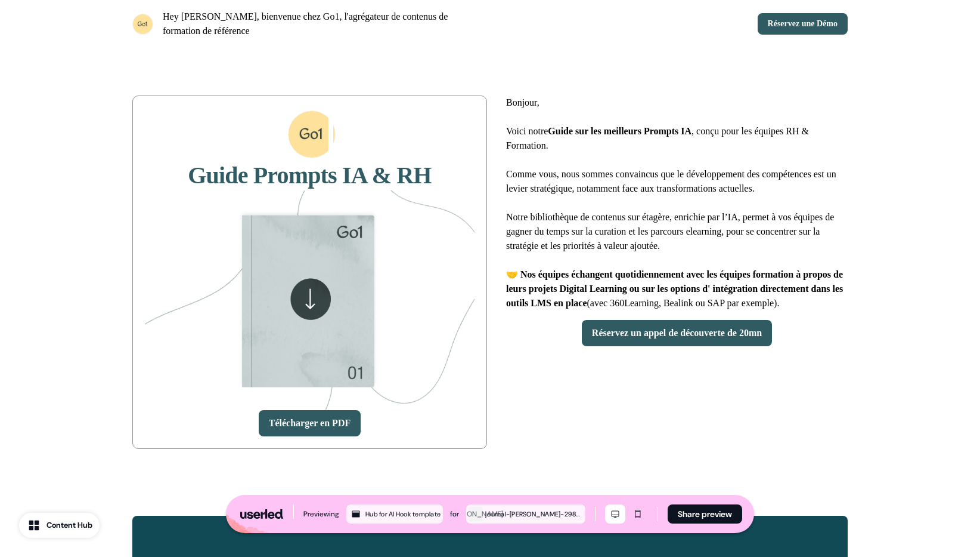 The height and width of the screenshot is (557, 980). What do you see at coordinates (705, 514) in the screenshot?
I see `button: Share preview` at bounding box center [705, 514].